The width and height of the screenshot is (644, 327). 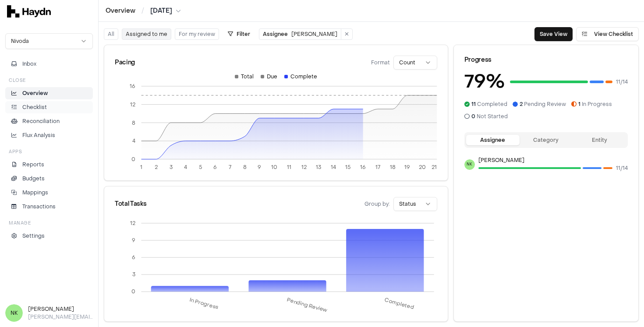 What do you see at coordinates (400, 303) in the screenshot?
I see `tspan: Completed` at bounding box center [400, 303].